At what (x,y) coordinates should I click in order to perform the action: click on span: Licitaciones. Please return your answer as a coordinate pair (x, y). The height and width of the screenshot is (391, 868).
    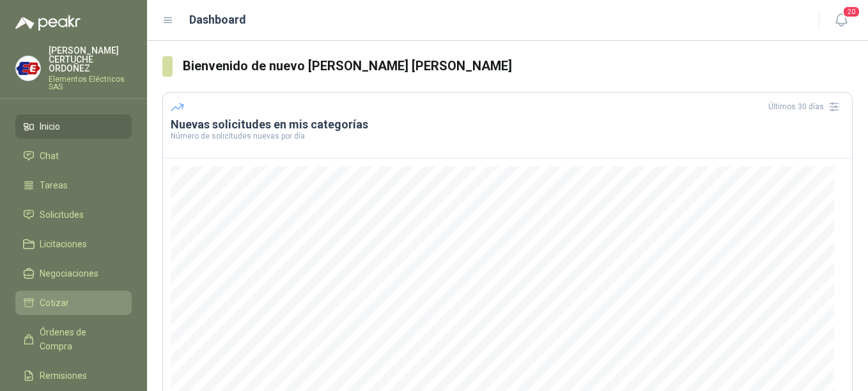
    Looking at the image, I should click on (63, 245).